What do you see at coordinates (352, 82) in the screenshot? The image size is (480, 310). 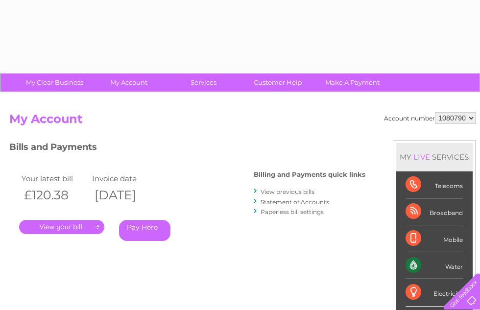 I see `a: Make A Payment` at bounding box center [352, 82].